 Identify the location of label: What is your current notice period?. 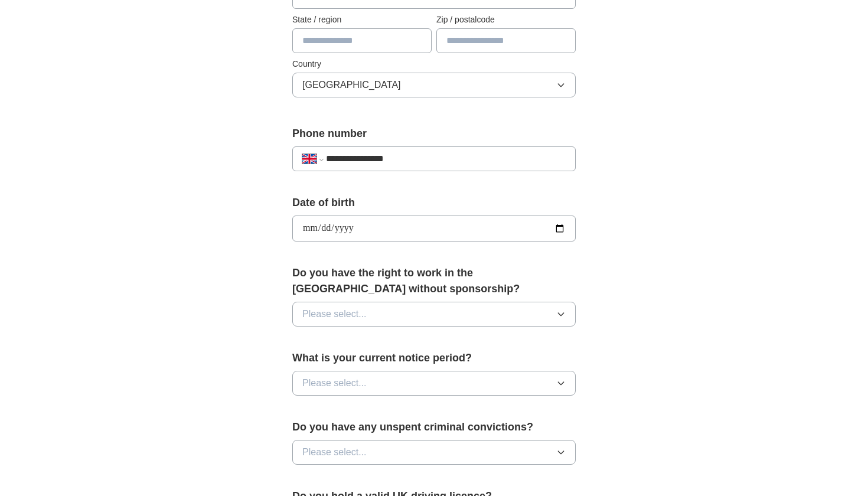
(434, 357).